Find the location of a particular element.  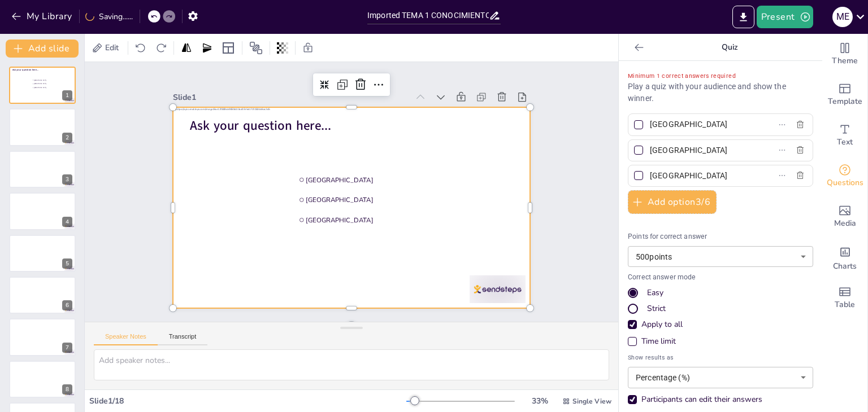

button: Export to PowerPoint is located at coordinates (743, 17).